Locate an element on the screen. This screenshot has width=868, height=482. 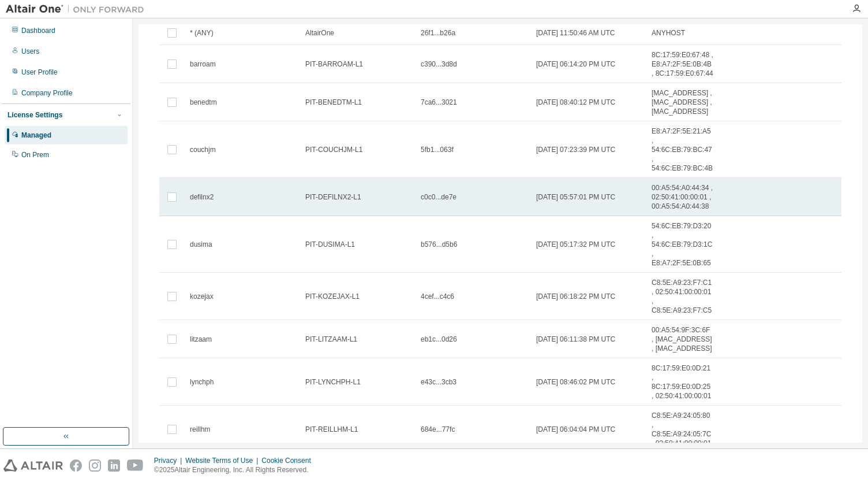
img: altair_logo.svg is located at coordinates (33, 465).